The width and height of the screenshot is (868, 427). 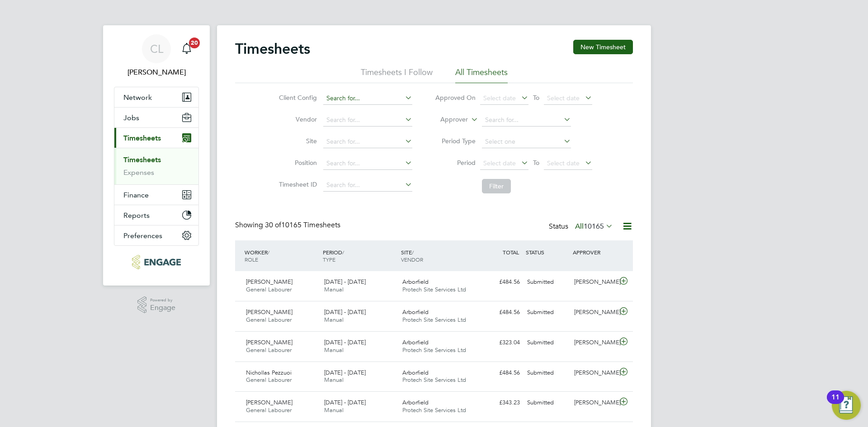 I want to click on div: Status, so click(x=582, y=227).